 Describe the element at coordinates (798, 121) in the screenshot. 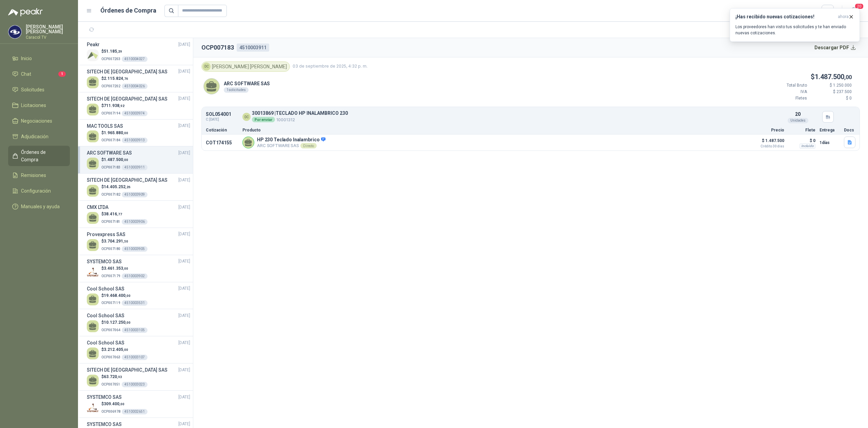

I see `div: Unidades` at that location.